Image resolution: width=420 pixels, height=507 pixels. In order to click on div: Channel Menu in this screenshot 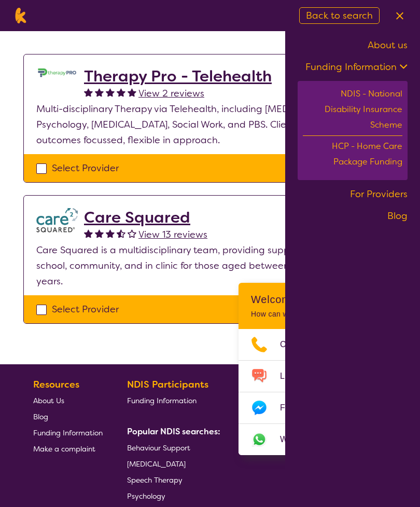, I will do `click(322, 369)`.